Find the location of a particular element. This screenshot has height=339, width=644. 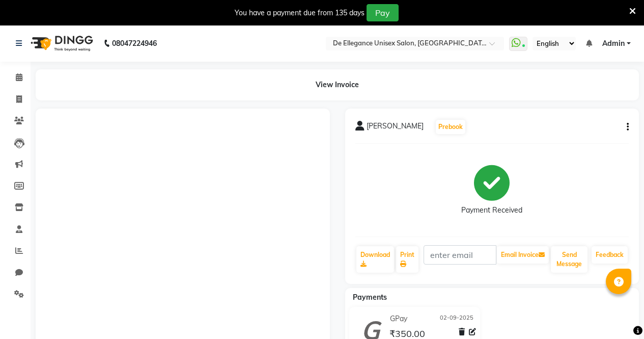

div: Payment Received is located at coordinates (491, 210).